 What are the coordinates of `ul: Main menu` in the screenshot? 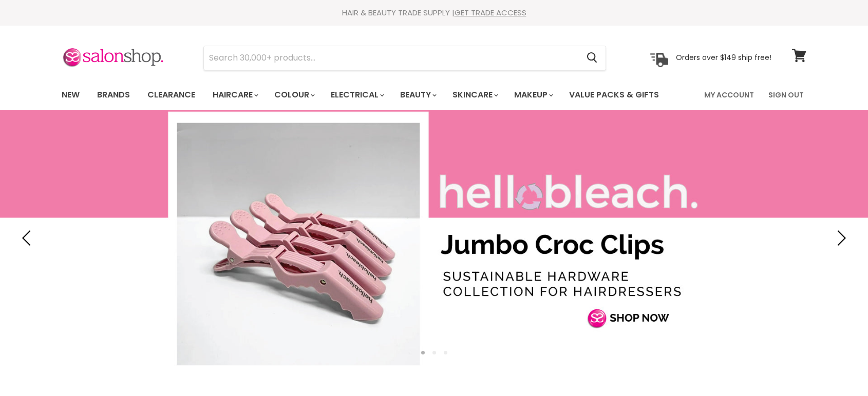 It's located at (368, 95).